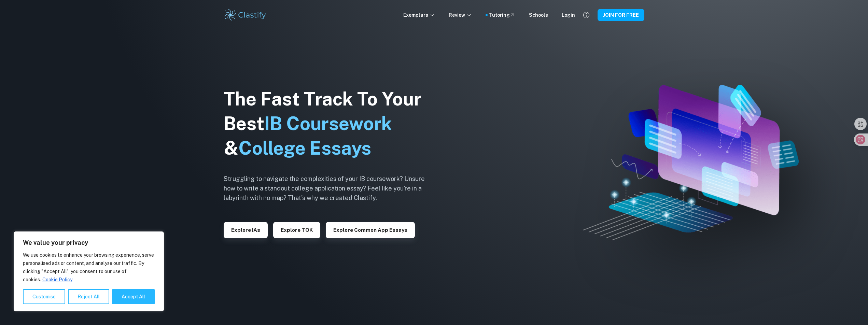  I want to click on a: Explore TOK, so click(297, 229).